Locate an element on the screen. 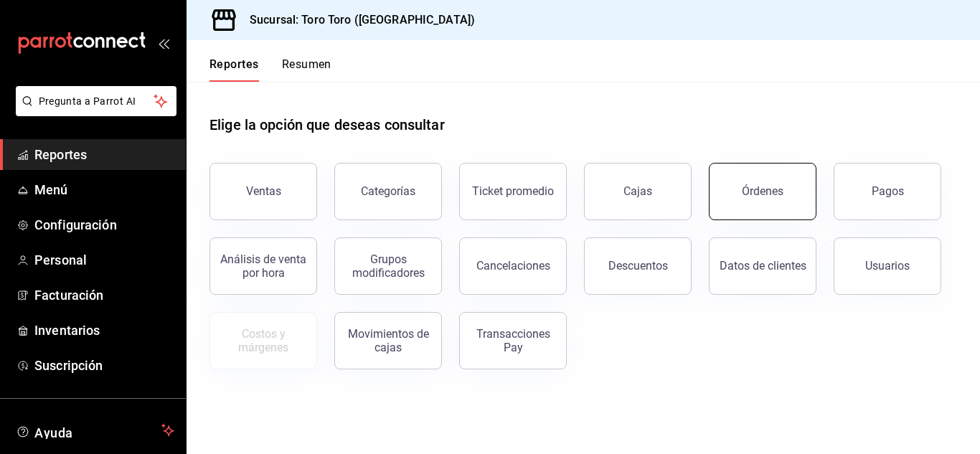 The height and width of the screenshot is (454, 980). button: Reportes is located at coordinates (234, 70).